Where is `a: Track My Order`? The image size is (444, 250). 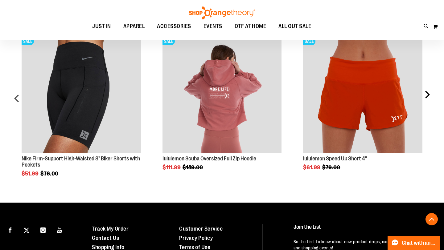
a: Track My Order is located at coordinates (110, 229).